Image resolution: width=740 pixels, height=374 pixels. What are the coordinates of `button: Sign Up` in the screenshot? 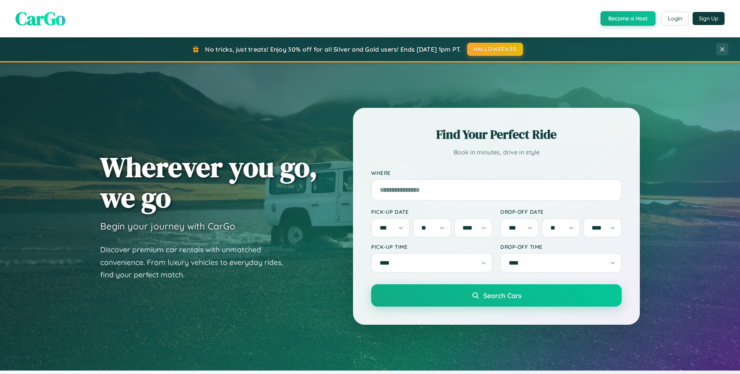 It's located at (709, 19).